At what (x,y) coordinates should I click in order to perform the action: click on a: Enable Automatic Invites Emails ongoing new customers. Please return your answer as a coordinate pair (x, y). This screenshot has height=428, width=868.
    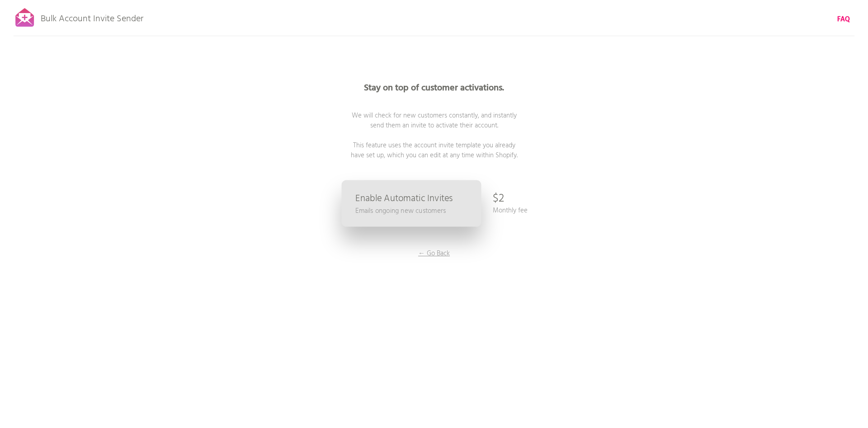
    Looking at the image, I should click on (412, 203).